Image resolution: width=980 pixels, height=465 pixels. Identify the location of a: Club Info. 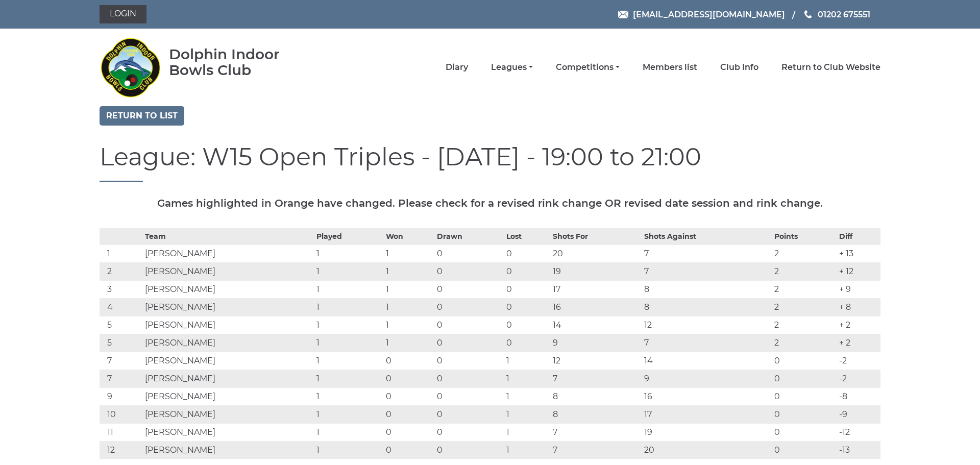
(740, 67).